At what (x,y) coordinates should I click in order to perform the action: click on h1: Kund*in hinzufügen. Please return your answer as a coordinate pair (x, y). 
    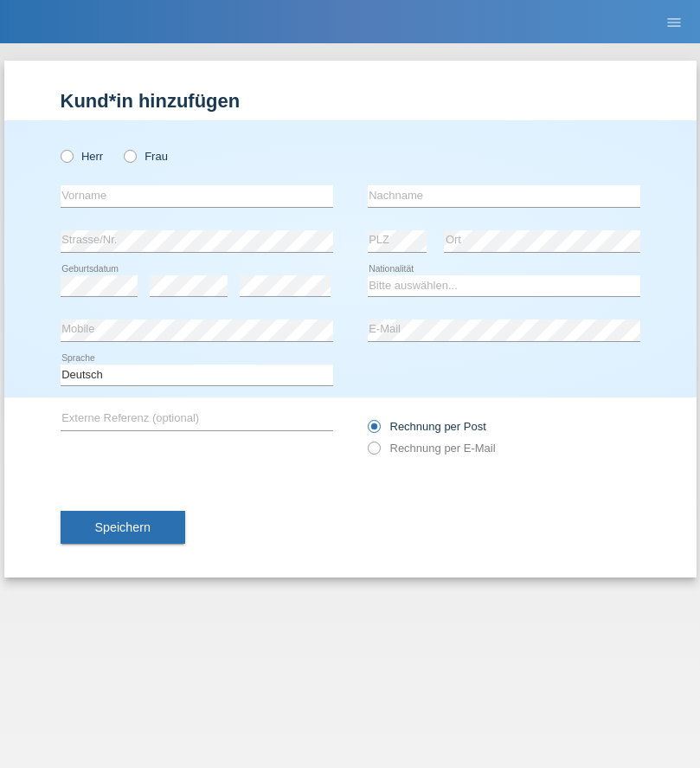
    Looking at the image, I should click on (350, 101).